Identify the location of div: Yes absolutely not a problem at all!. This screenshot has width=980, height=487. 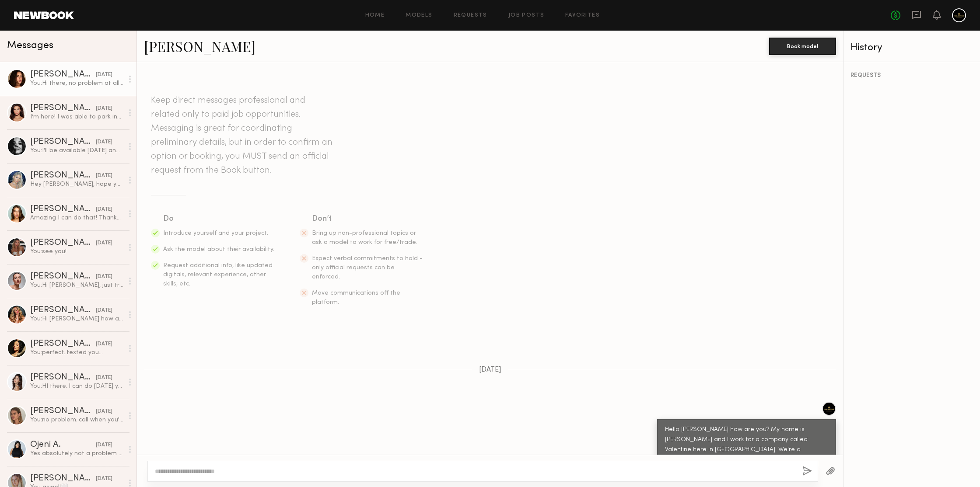
(76, 454).